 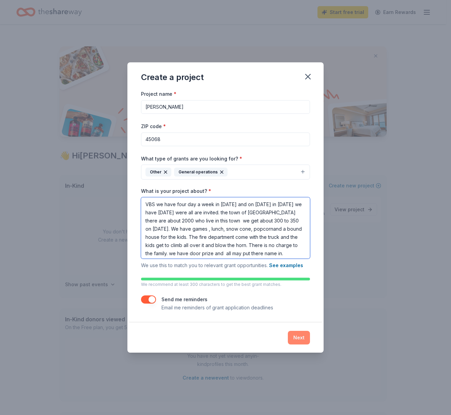 I want to click on label: ZIP code, so click(x=153, y=126).